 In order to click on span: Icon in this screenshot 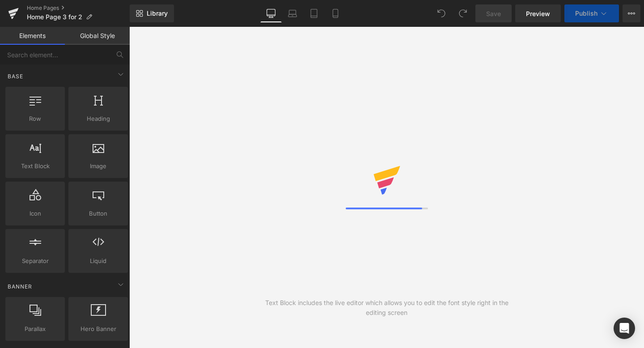, I will do `click(35, 213)`.